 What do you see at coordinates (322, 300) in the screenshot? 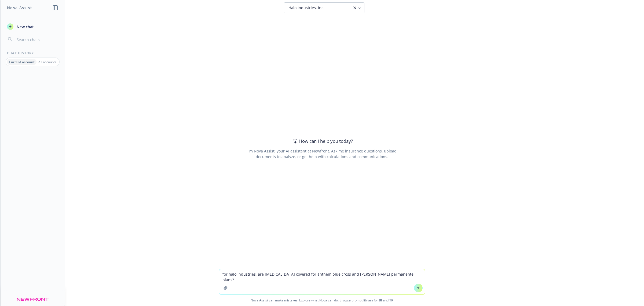
I see `span: Nova Assist can make mistakes. Explore what Nova can do: Browse prompt library for and` at bounding box center [322, 300].